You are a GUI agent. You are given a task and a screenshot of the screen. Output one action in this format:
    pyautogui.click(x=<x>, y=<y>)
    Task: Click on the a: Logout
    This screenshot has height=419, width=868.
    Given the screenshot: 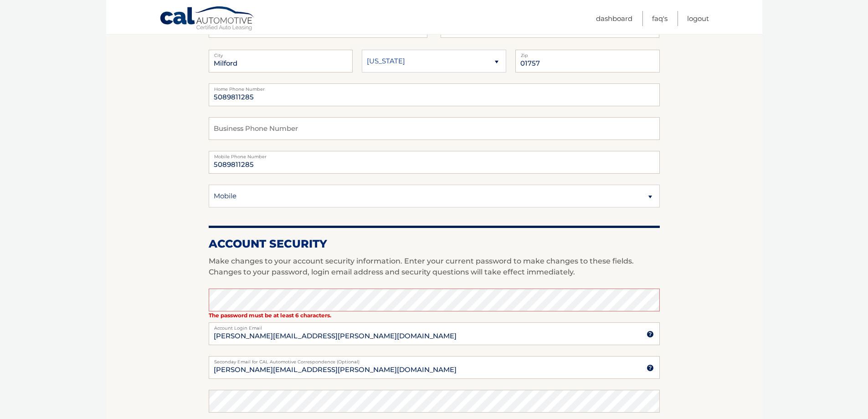 What is the action you would take?
    pyautogui.click(x=698, y=18)
    